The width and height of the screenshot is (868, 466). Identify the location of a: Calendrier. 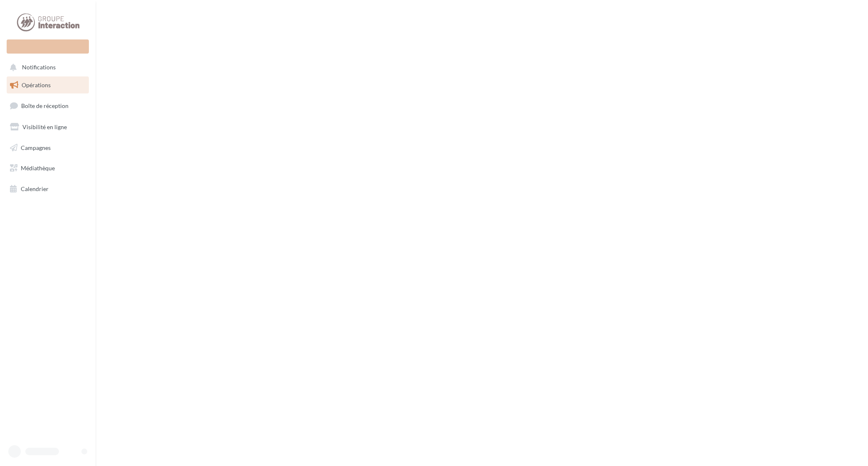
(48, 189).